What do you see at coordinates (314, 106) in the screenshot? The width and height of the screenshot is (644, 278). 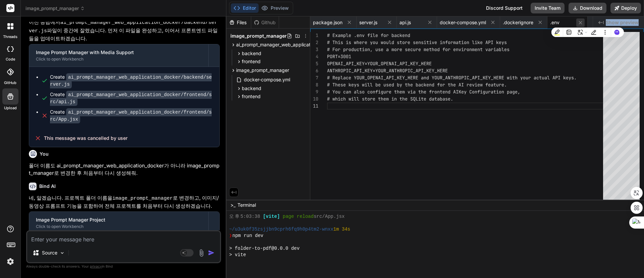 I see `div: 11` at bounding box center [314, 106].